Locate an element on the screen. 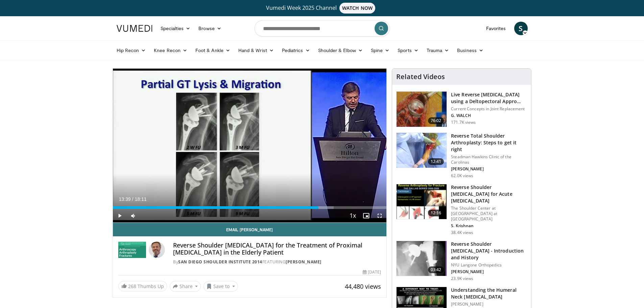  span: 76:02 is located at coordinates (436, 121).